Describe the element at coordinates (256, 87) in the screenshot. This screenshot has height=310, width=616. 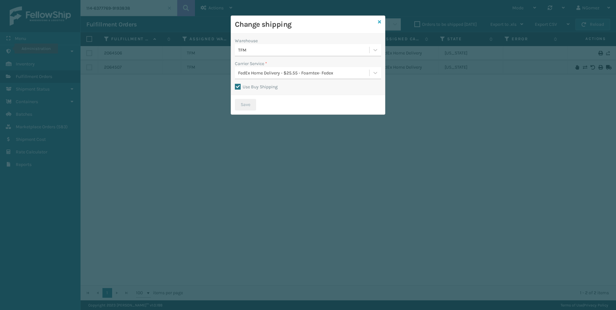
I see `label: Use Buy Shipping` at that location.